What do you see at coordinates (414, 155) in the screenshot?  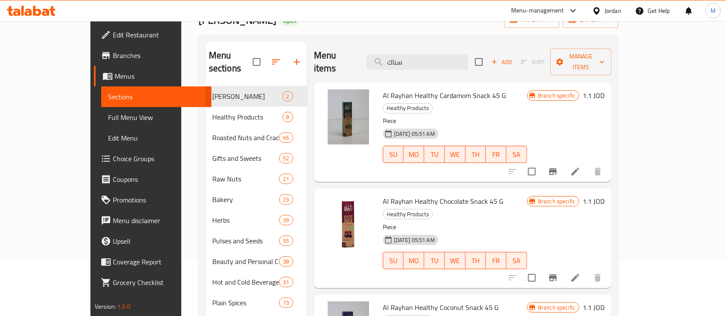 I see `span: MO` at bounding box center [414, 155].